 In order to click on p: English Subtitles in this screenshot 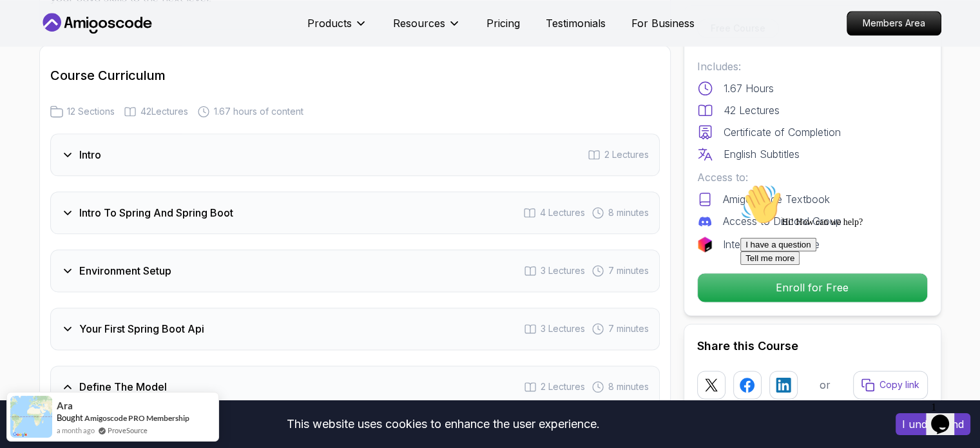, I will do `click(762, 154)`.